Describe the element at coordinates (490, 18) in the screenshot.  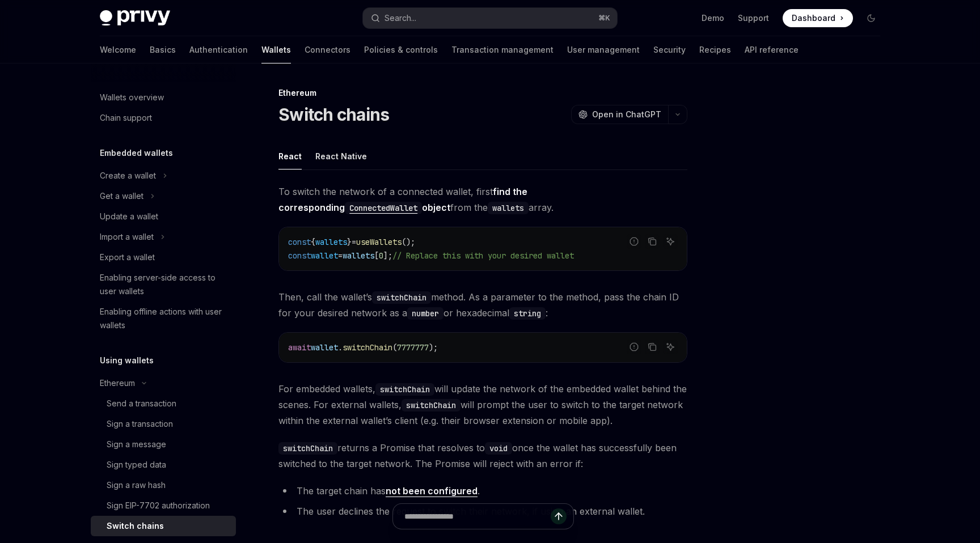
I see `button: Open search` at that location.